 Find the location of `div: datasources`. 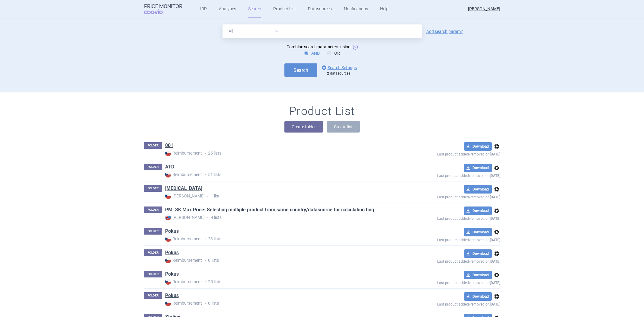

div: datasources is located at coordinates (343, 74).